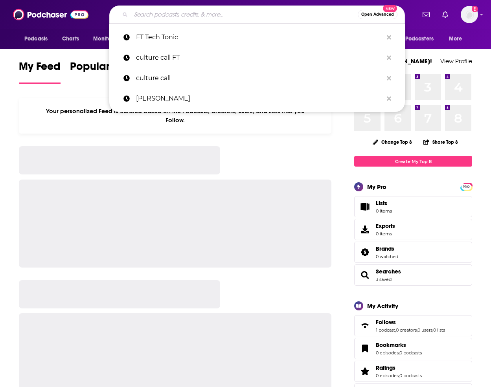  I want to click on span: Popular Feed, so click(103, 69).